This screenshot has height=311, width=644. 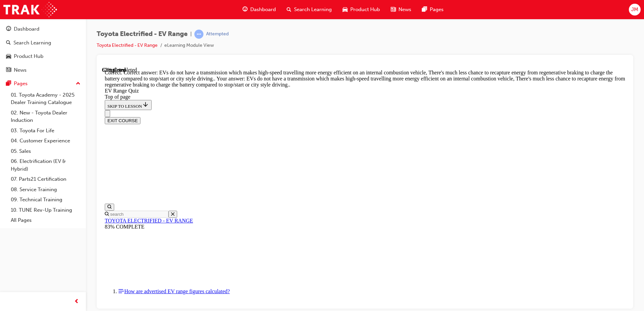 I want to click on button: SKIP TO LESSON, so click(x=26, y=38).